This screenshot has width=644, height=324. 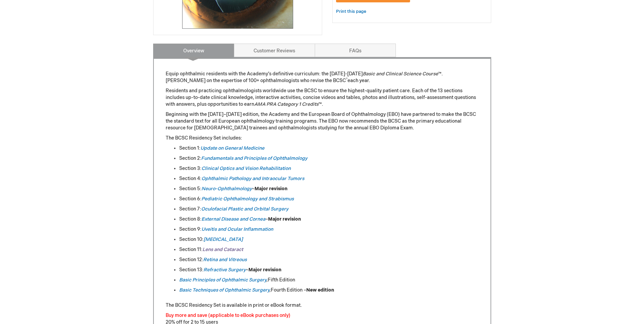 What do you see at coordinates (194, 51) in the screenshot?
I see `a: Overview` at bounding box center [194, 51].